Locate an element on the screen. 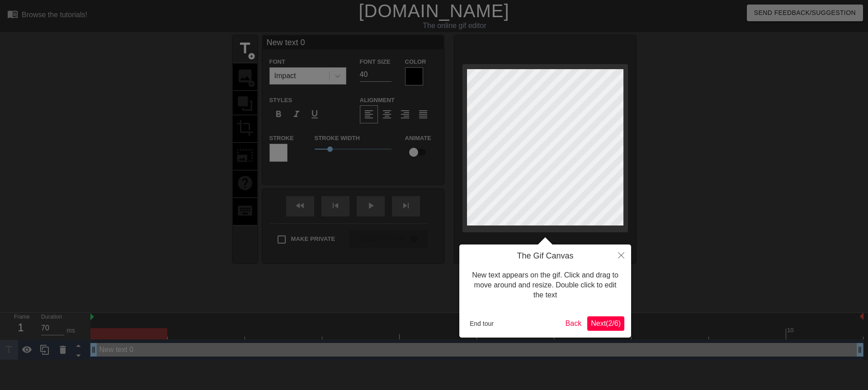 The width and height of the screenshot is (868, 390). button: End tour is located at coordinates (481, 324).